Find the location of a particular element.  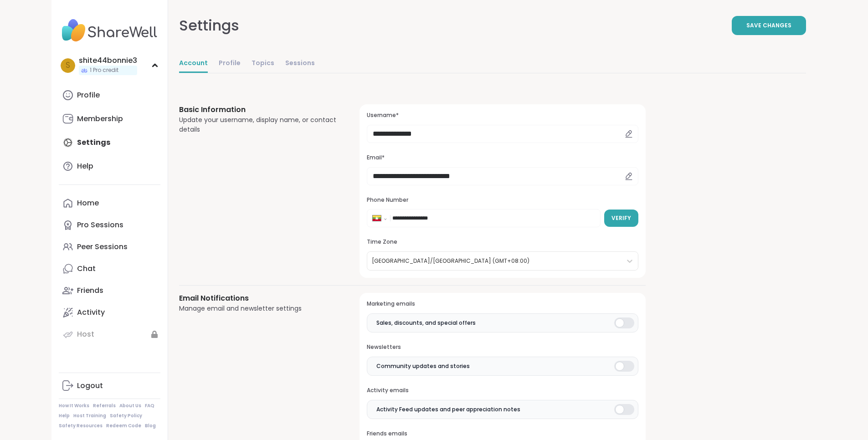

div: Help is located at coordinates (85, 166).